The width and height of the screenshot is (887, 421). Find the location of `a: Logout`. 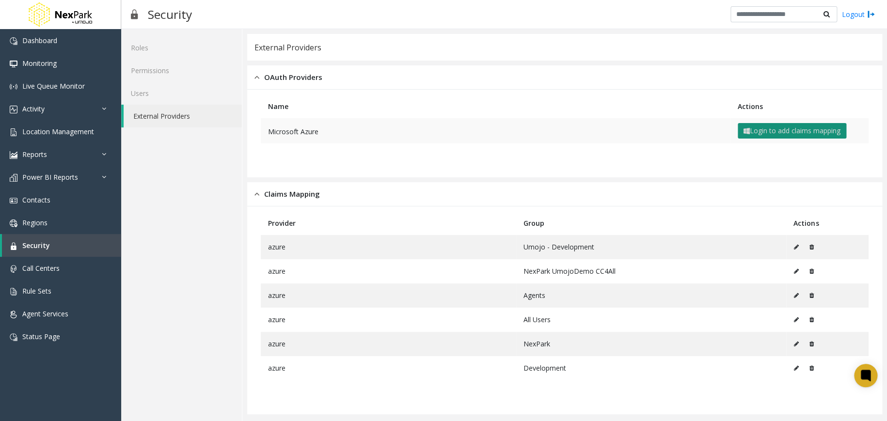

a: Logout is located at coordinates (858, 14).